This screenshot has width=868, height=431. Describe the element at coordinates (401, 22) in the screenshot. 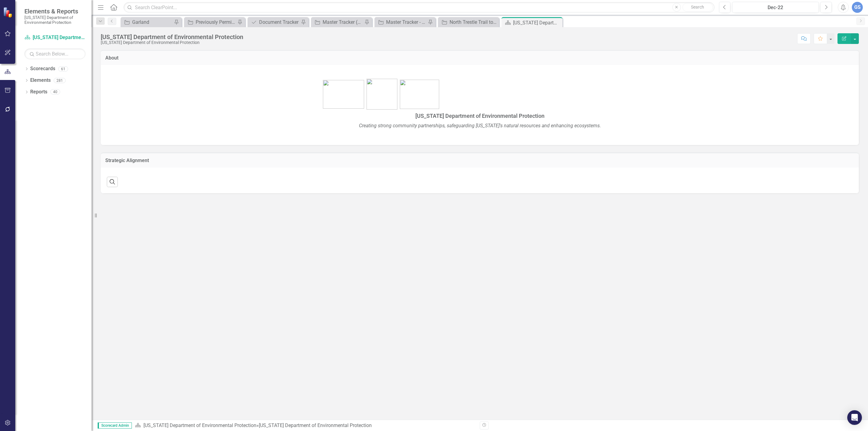

I see `a: Master Tracker - Current User` at that location.